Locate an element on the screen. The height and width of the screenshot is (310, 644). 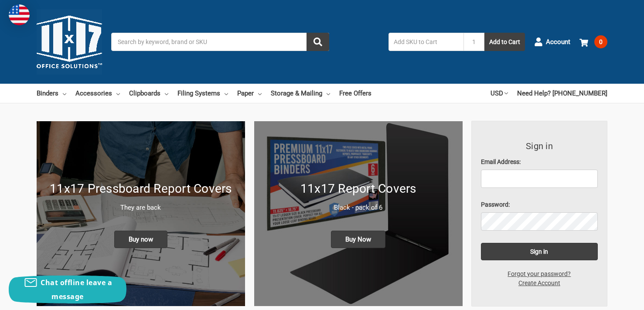
button: Chat offline leave a message is located at coordinates (67, 289).